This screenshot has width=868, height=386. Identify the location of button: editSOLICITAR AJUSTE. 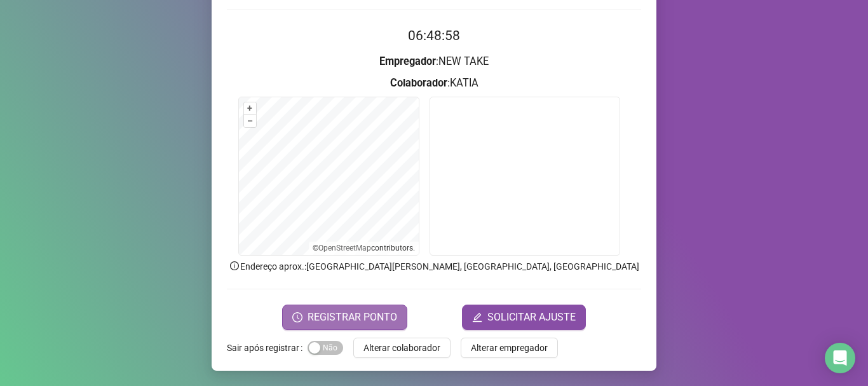
(524, 318).